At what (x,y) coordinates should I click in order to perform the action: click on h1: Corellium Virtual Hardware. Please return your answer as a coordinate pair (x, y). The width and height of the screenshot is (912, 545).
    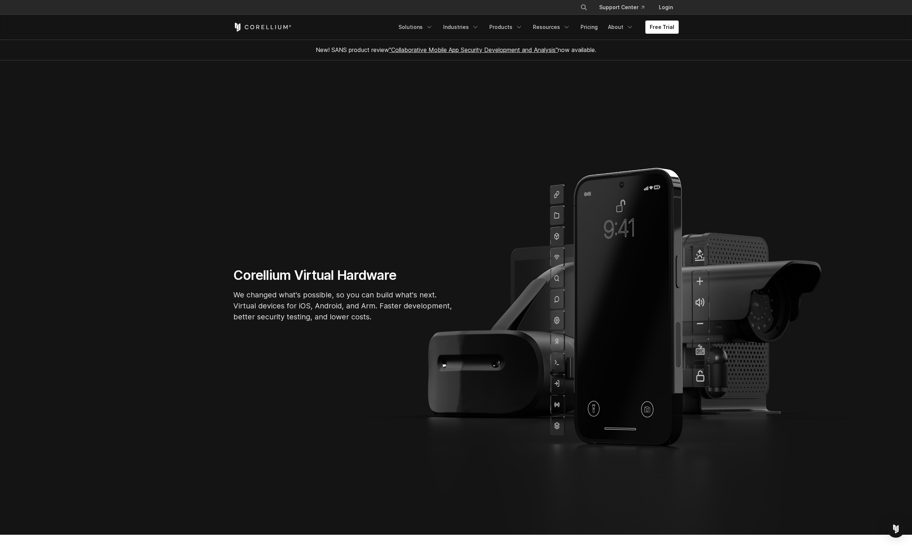
    Looking at the image, I should click on (343, 275).